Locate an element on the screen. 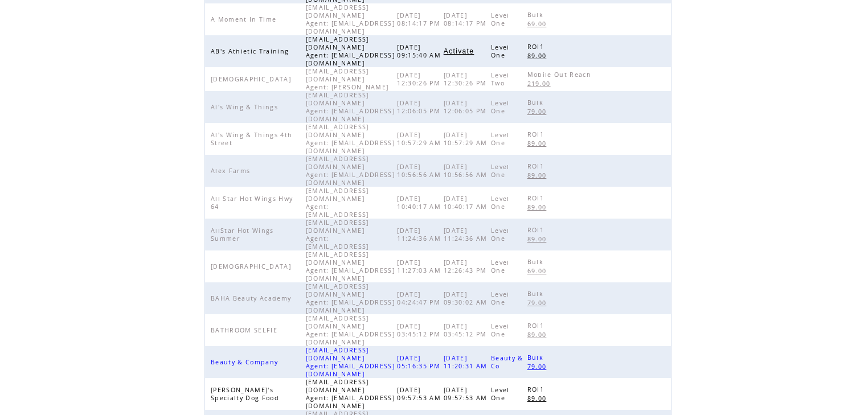 This screenshot has width=868, height=415. a: 219.00 is located at coordinates (542, 83).